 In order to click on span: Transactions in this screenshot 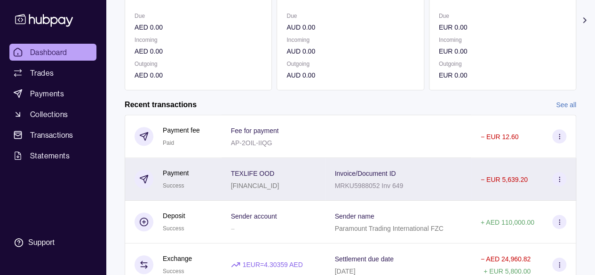, I will do `click(52, 135)`.